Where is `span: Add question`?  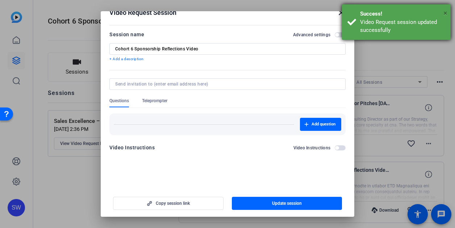
span: Add question is located at coordinates (323, 124).